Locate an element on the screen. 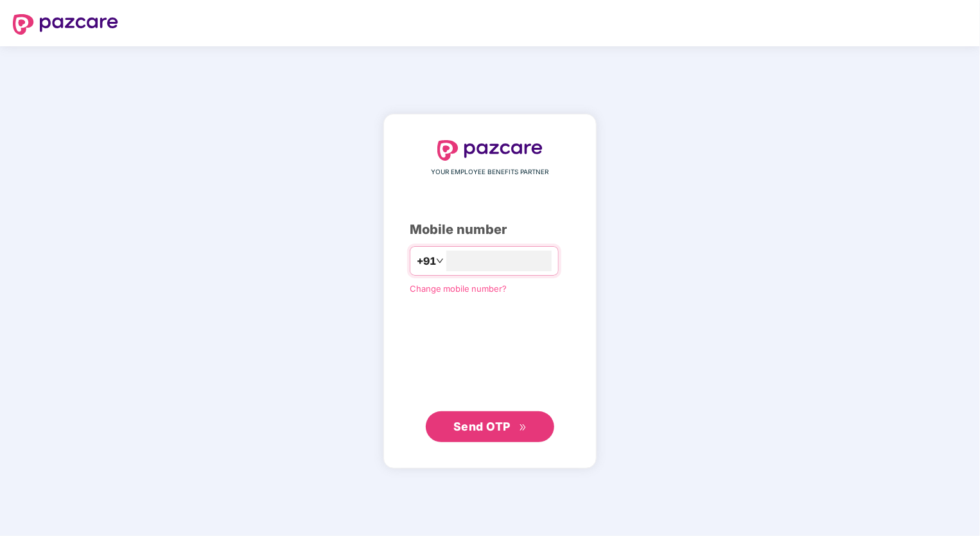 This screenshot has width=980, height=536. span: double-right is located at coordinates (523, 427).